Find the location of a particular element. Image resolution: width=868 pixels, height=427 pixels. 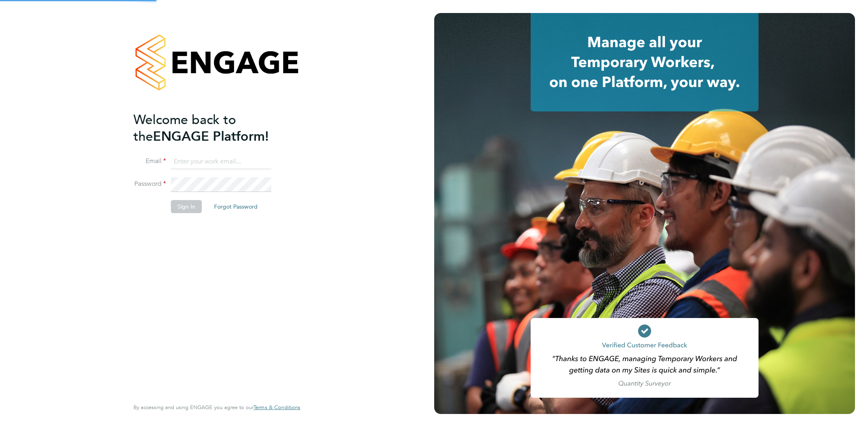

span: Welcome back to the is located at coordinates (185, 128).